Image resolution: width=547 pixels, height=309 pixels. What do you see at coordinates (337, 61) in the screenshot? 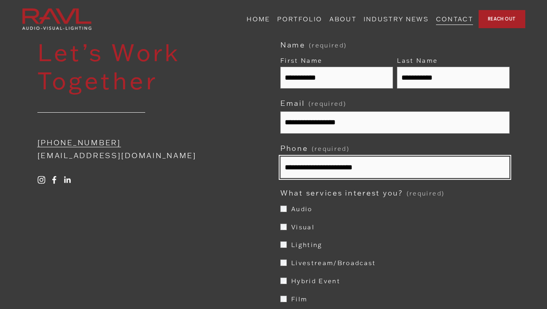
I see `div: First Name` at bounding box center [337, 61].